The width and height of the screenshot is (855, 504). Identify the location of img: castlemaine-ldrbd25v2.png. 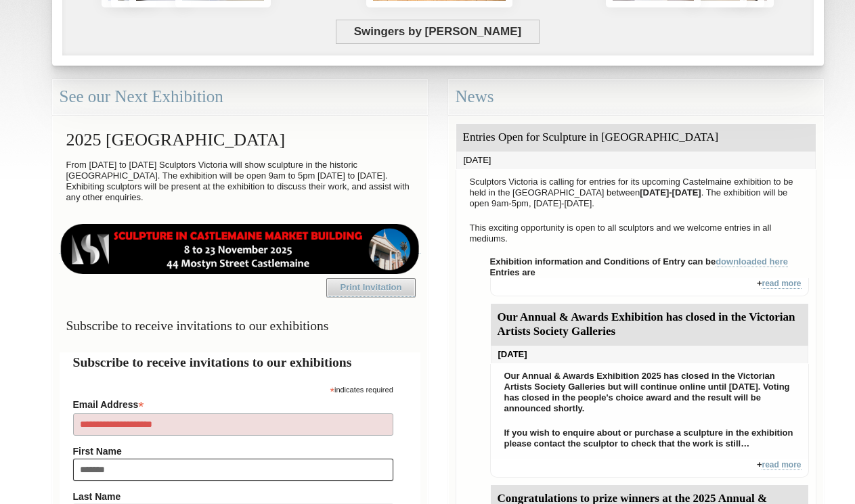
(240, 249).